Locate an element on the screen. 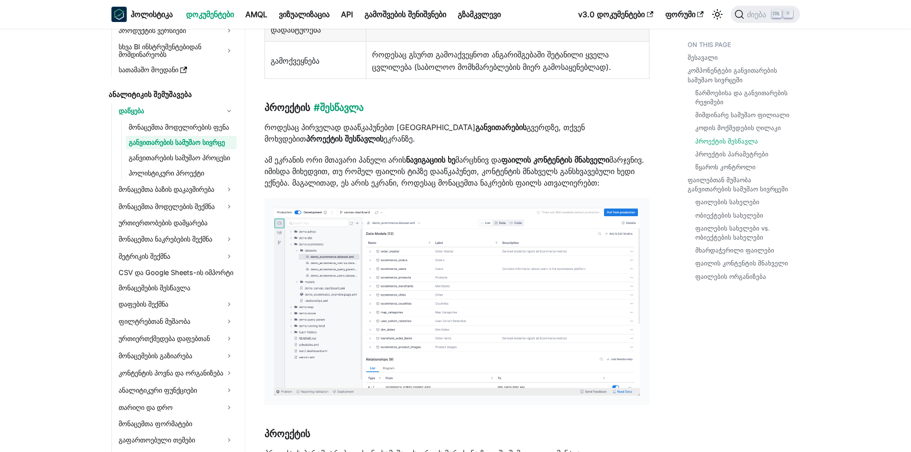 The width and height of the screenshot is (911, 452). a: განვითარების სამუშაო პროცესი is located at coordinates (181, 158).